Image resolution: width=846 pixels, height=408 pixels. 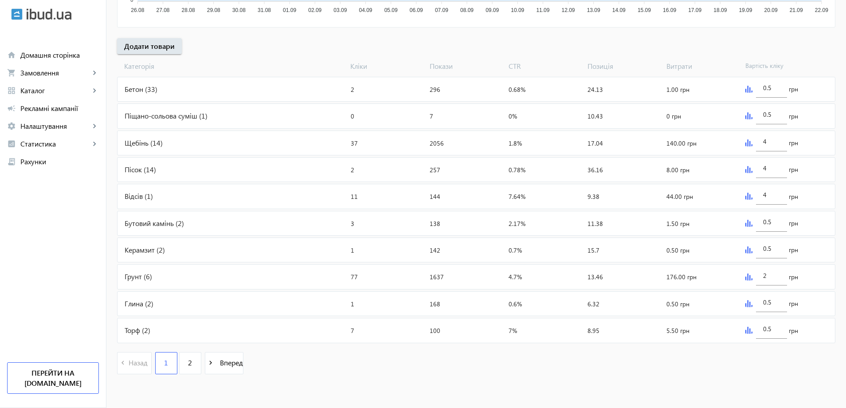 What do you see at coordinates (239, 10) in the screenshot?
I see `tspan: 30.08` at bounding box center [239, 10].